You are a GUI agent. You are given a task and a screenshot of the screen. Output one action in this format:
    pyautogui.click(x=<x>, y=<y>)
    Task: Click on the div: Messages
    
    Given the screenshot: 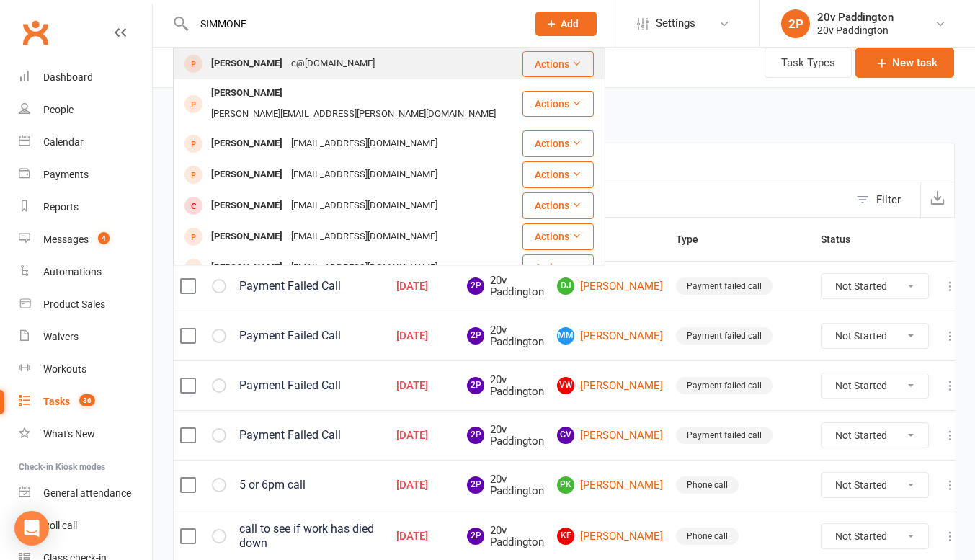 What is the action you would take?
    pyautogui.click(x=66, y=239)
    